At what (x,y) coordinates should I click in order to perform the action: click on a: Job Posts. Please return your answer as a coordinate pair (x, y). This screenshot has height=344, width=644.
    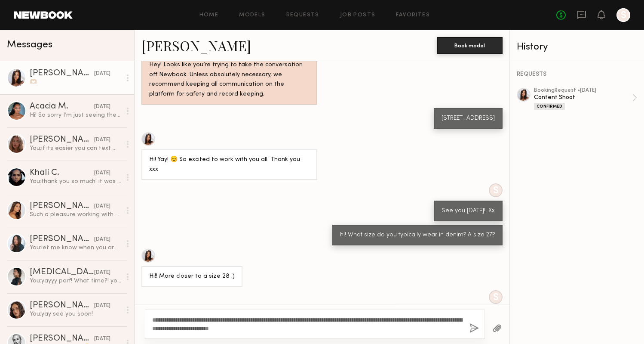
    Looking at the image, I should click on (357, 15).